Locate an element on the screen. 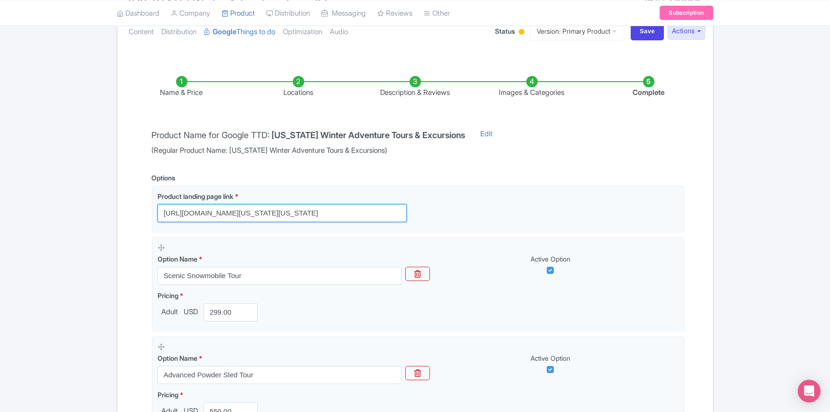 The width and height of the screenshot is (830, 412). li: Locations is located at coordinates (299, 87).